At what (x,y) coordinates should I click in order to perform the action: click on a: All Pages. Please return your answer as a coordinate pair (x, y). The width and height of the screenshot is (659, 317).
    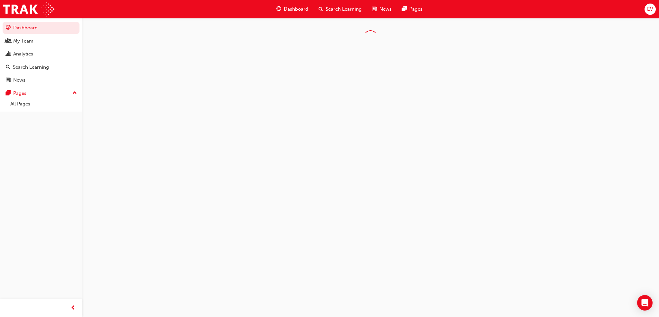
    Looking at the image, I should click on (43, 104).